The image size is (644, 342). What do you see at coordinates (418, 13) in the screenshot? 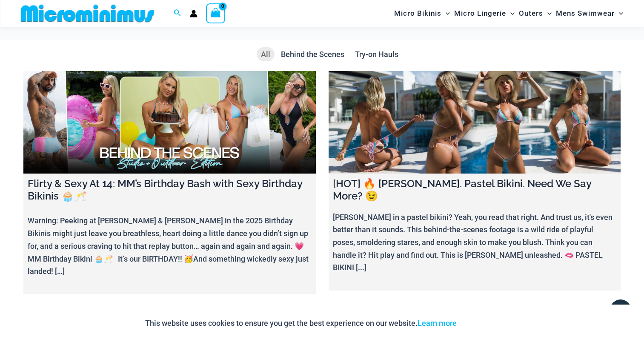
I see `span: Micro Bikinis` at bounding box center [418, 13].